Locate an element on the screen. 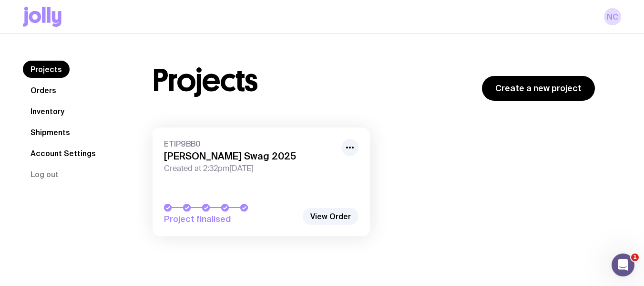 This screenshot has width=644, height=286. a: Projects is located at coordinates (46, 69).